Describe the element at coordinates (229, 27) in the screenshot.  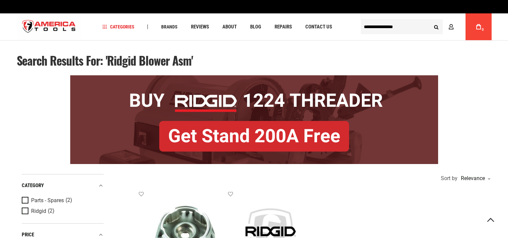
I see `a: About` at that location.